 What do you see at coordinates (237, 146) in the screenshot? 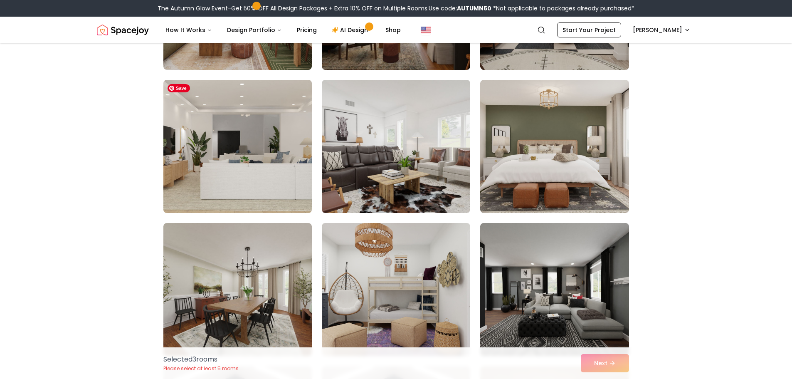
I see `img: Room room-16` at bounding box center [237, 146].